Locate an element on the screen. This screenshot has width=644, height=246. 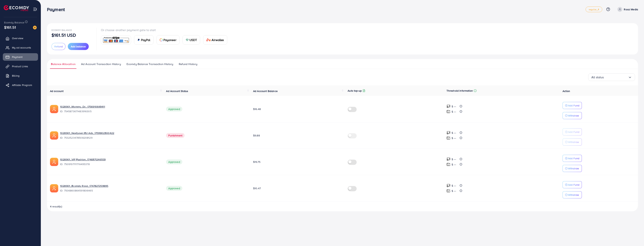
span: $19.75 is located at coordinates (257, 162).